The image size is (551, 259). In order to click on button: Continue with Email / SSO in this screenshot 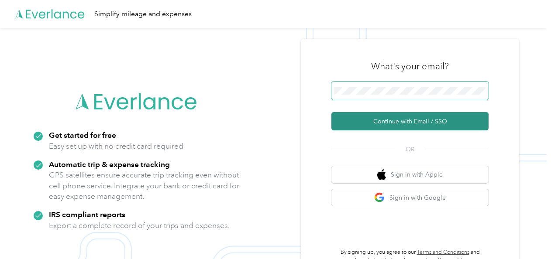, I will do `click(410, 121)`.